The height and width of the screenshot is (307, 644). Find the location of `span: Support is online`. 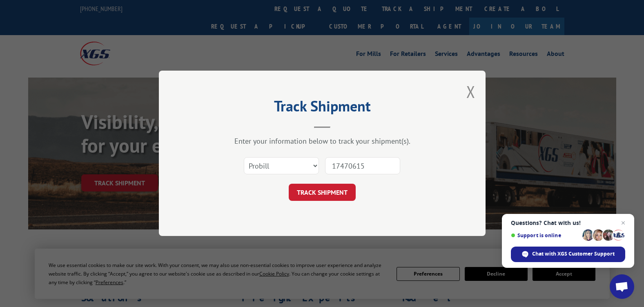

span: Support is online is located at coordinates (545, 235).